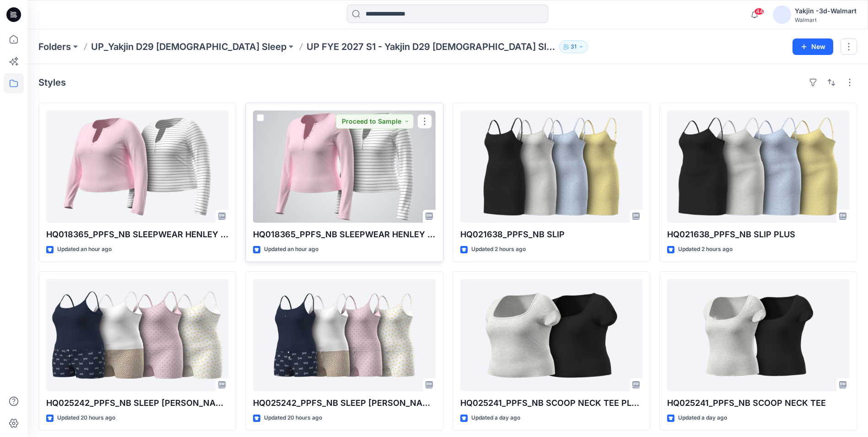  What do you see at coordinates (137, 166) in the screenshot?
I see `a: HQ018365_PPFS_NB SLEEPWEAR HENLEY TOP PLUS` at bounding box center [137, 166].